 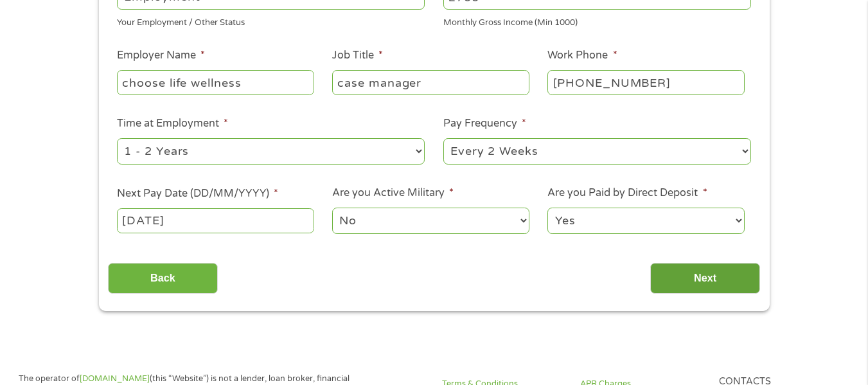 What do you see at coordinates (627, 193) in the screenshot?
I see `label: Are you Paid by Direct Deposit` at bounding box center [627, 193].